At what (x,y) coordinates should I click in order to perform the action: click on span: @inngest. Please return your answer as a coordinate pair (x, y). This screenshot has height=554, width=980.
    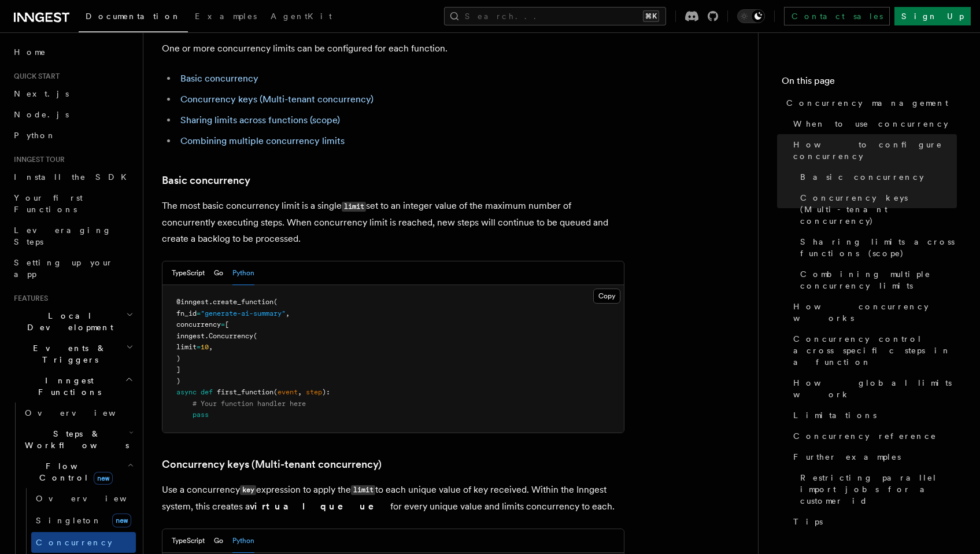
    Looking at the image, I should click on (192, 302).